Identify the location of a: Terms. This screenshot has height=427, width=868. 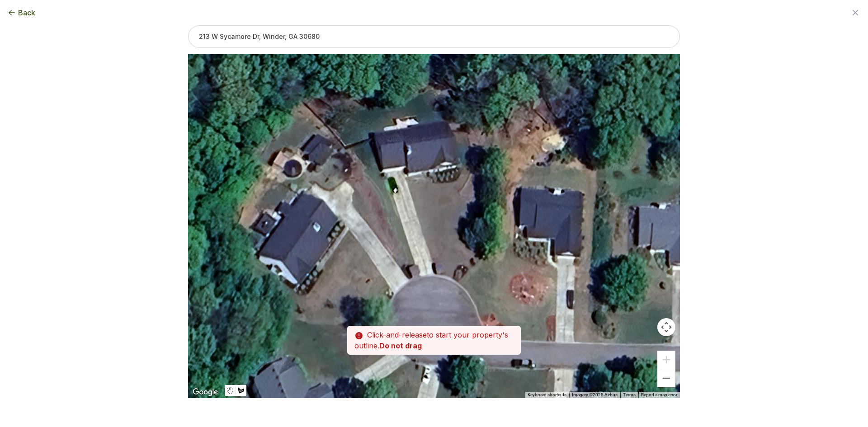
(630, 395).